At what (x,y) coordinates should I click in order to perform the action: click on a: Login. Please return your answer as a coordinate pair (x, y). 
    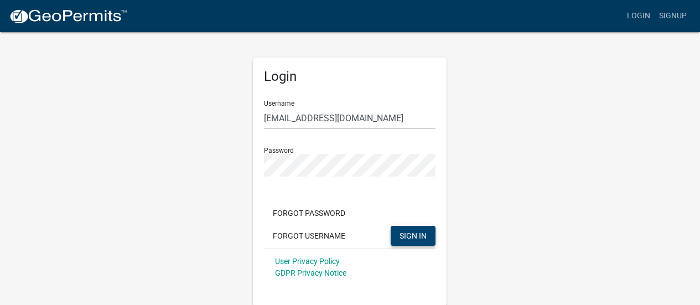
    Looking at the image, I should click on (639, 16).